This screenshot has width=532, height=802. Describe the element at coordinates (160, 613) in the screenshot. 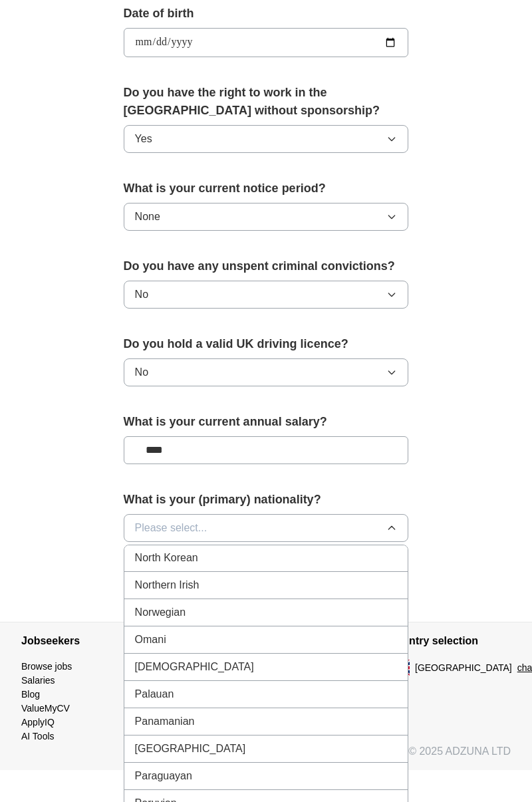

I see `span: Norwegian` at that location.